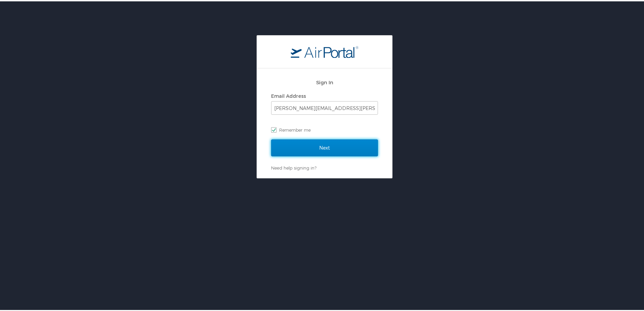 This screenshot has width=644, height=311. I want to click on a: Need help signing in?, so click(294, 166).